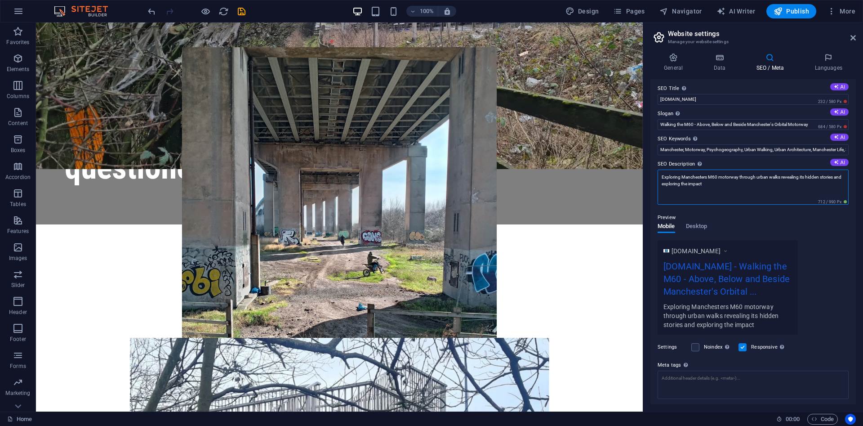 The height and width of the screenshot is (426, 863). What do you see at coordinates (721, 62) in the screenshot?
I see `h4: Data` at bounding box center [721, 62].